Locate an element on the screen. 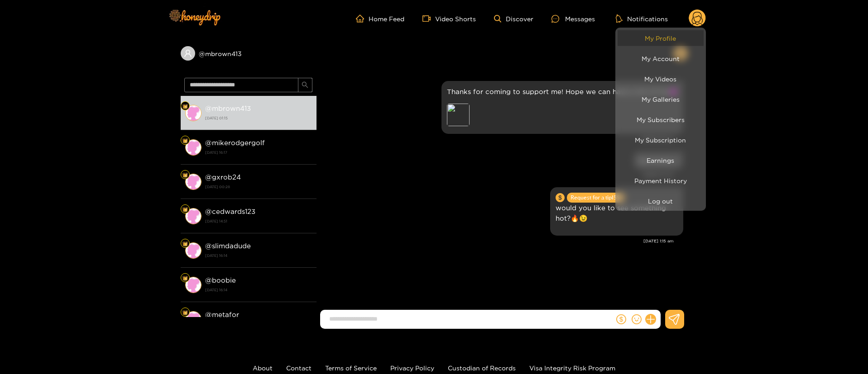 The height and width of the screenshot is (374, 868). a: My Subscription is located at coordinates (660, 139).